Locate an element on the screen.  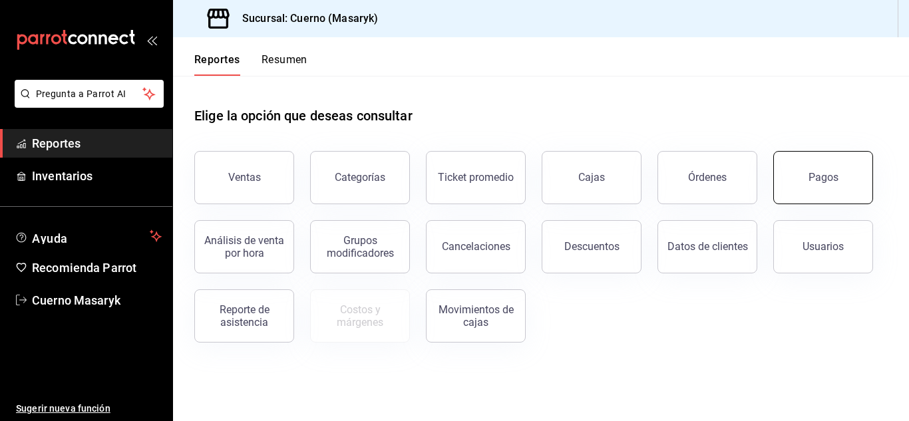
div: Costos y márgenes is located at coordinates (360, 316).